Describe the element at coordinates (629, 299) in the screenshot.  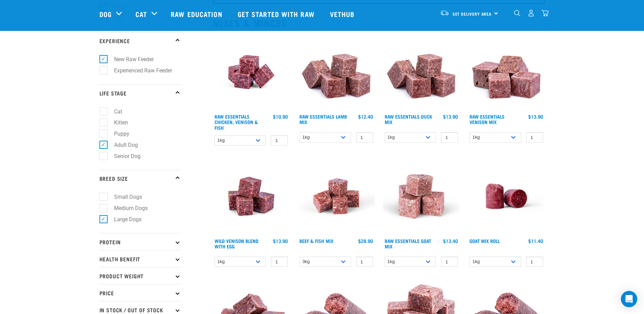
I see `div: Open Intercom Messenger` at that location.